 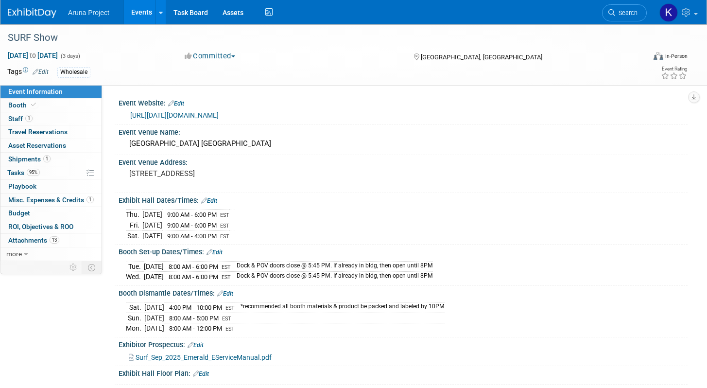 I want to click on div: Booth Set-up Dates/Times:, so click(x=403, y=251).